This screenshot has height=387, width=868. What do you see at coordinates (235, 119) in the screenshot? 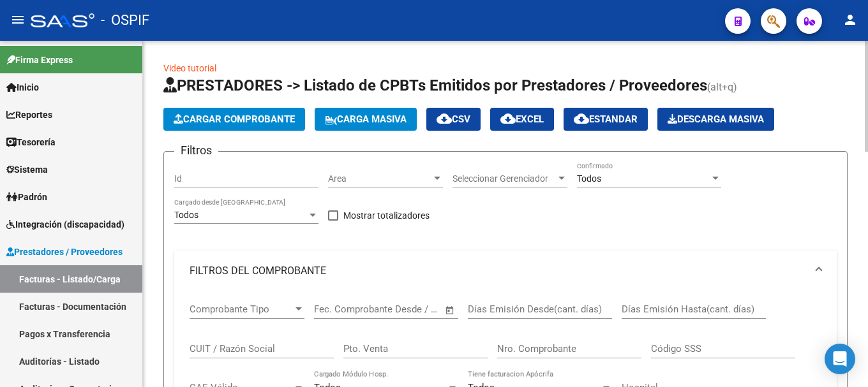
I see `button: Cargar Comprobante` at bounding box center [235, 119].